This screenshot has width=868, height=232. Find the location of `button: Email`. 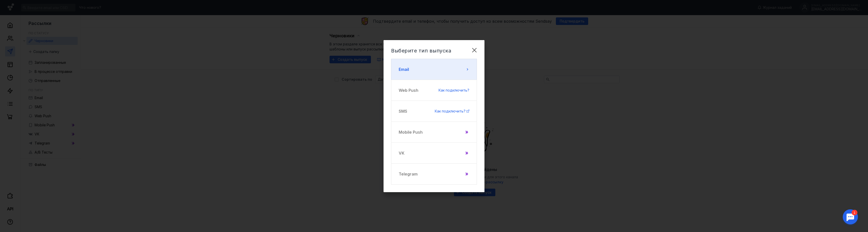

button: Email is located at coordinates (434, 69).